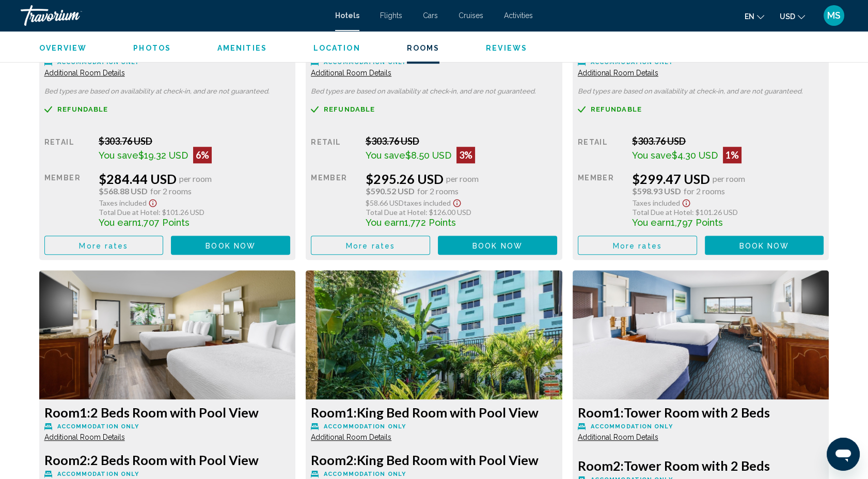  Describe the element at coordinates (461, 179) in the screenshot. I see `div: $295.26 USD` at that location.